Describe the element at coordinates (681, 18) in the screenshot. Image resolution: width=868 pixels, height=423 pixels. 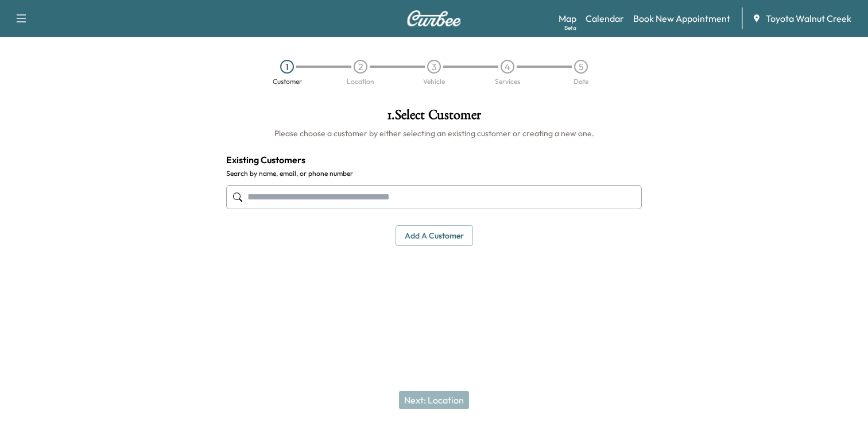
I see `a: Book New Appointment` at that location.